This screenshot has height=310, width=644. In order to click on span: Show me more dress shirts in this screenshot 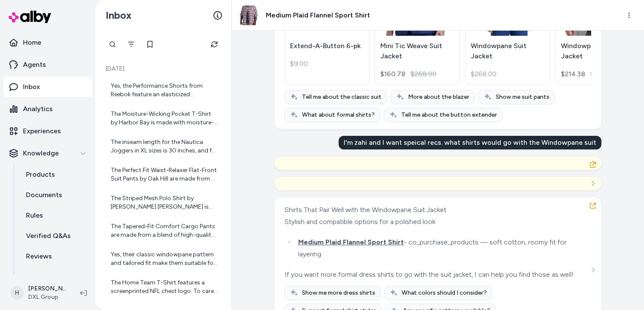, I will do `click(339, 293)`.